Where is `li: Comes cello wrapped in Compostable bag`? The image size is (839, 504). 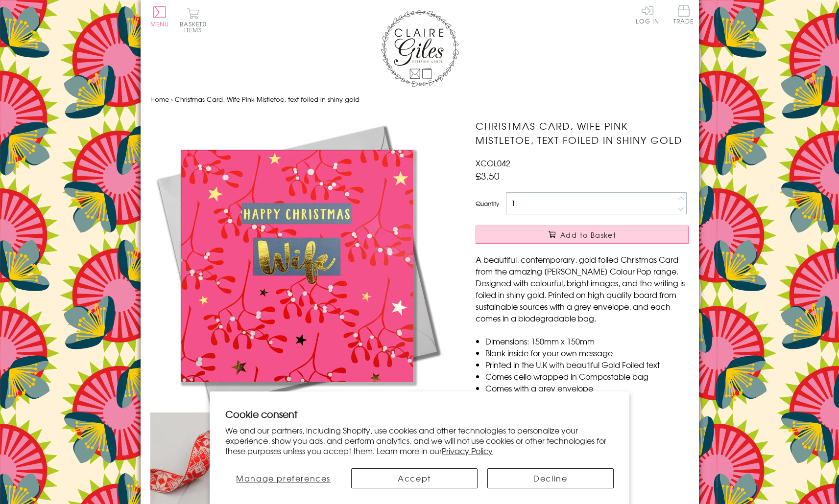
li: Comes cello wrapped in Compostable bag is located at coordinates (587, 376).